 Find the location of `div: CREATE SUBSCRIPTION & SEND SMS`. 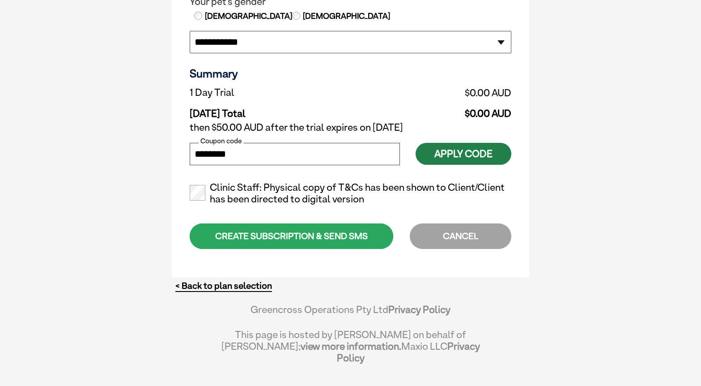

div: CREATE SUBSCRIPTION & SEND SMS is located at coordinates (291, 236).